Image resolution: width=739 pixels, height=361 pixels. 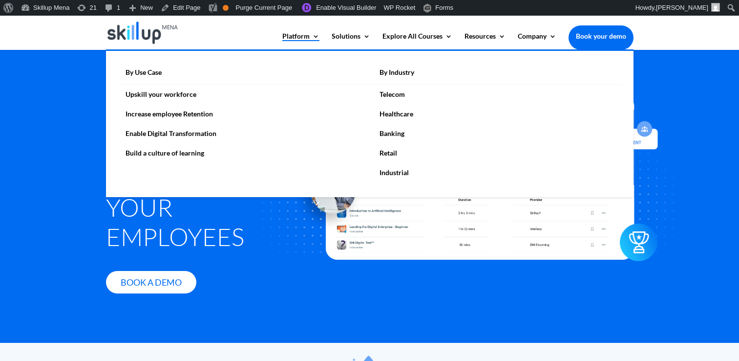 What do you see at coordinates (497, 133) in the screenshot?
I see `a: Banking` at bounding box center [497, 133].